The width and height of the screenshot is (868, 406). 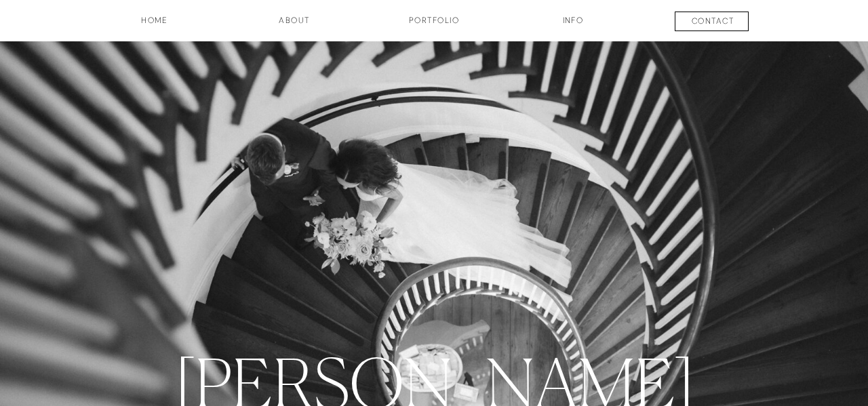 What do you see at coordinates (713, 23) in the screenshot?
I see `h3: contact` at bounding box center [713, 23].